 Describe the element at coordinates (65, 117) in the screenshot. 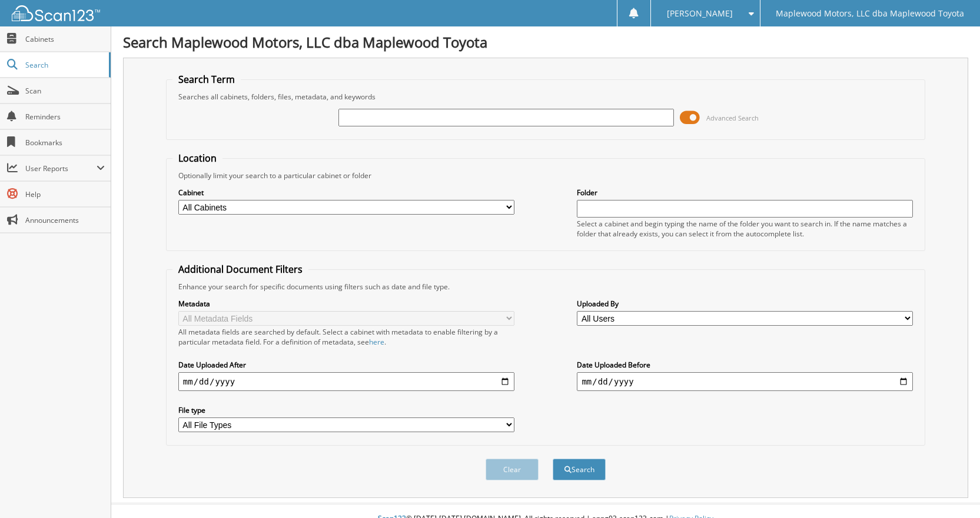

I see `span: Reminders` at that location.